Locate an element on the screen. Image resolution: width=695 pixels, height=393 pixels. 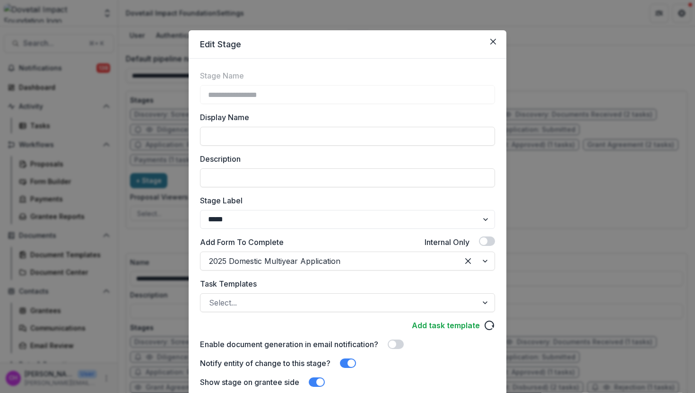
label: Stage Name is located at coordinates (222, 76).